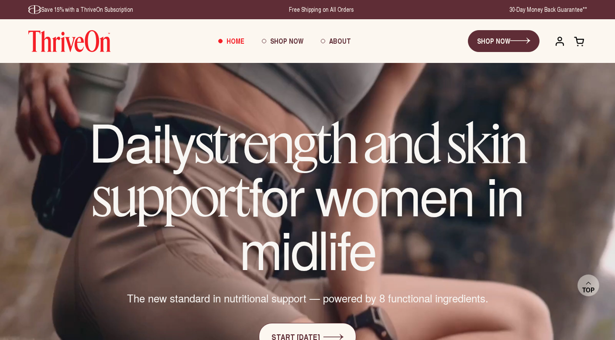 The image size is (615, 340). What do you see at coordinates (321, 10) in the screenshot?
I see `p: Free Shipping on All Orders` at bounding box center [321, 10].